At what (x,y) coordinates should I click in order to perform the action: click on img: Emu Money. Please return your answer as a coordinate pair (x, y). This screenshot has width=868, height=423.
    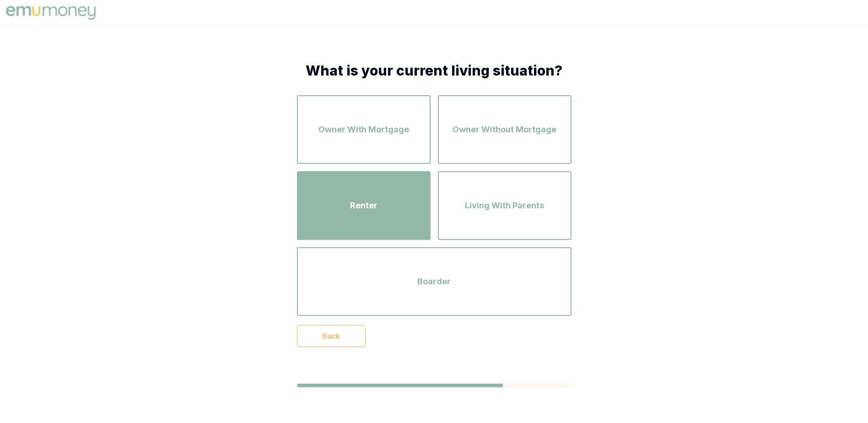
    Looking at the image, I should click on (51, 13).